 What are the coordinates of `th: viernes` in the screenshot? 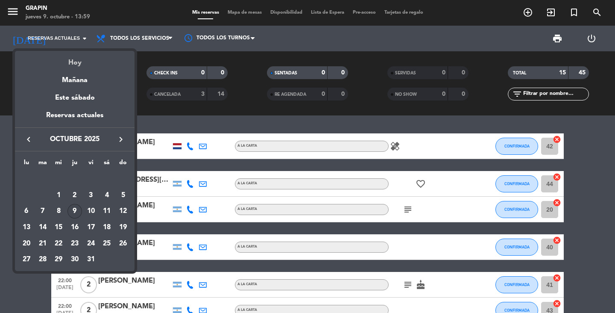 It's located at (91, 164).